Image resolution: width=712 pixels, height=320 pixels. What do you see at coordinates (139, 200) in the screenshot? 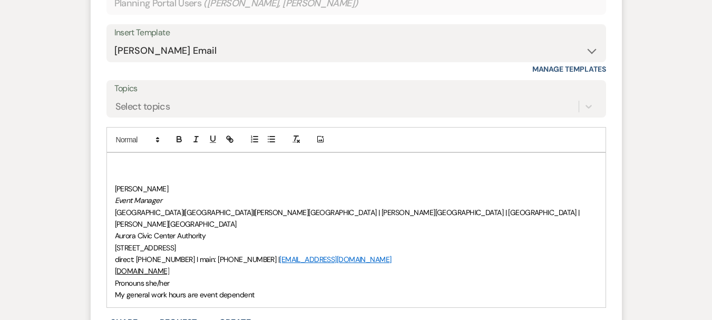
I see `em: Event Manager` at bounding box center [139, 200].